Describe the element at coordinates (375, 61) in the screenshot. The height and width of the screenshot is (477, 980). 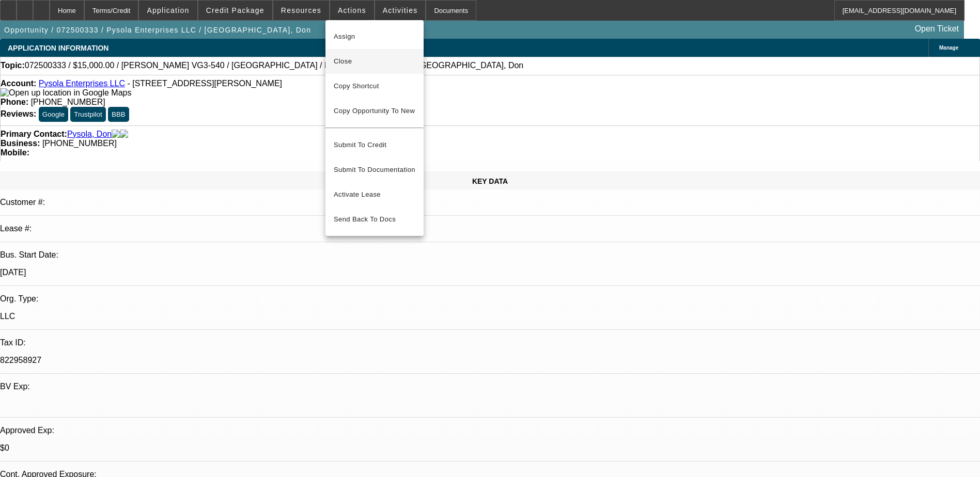
I see `span: Close` at that location.